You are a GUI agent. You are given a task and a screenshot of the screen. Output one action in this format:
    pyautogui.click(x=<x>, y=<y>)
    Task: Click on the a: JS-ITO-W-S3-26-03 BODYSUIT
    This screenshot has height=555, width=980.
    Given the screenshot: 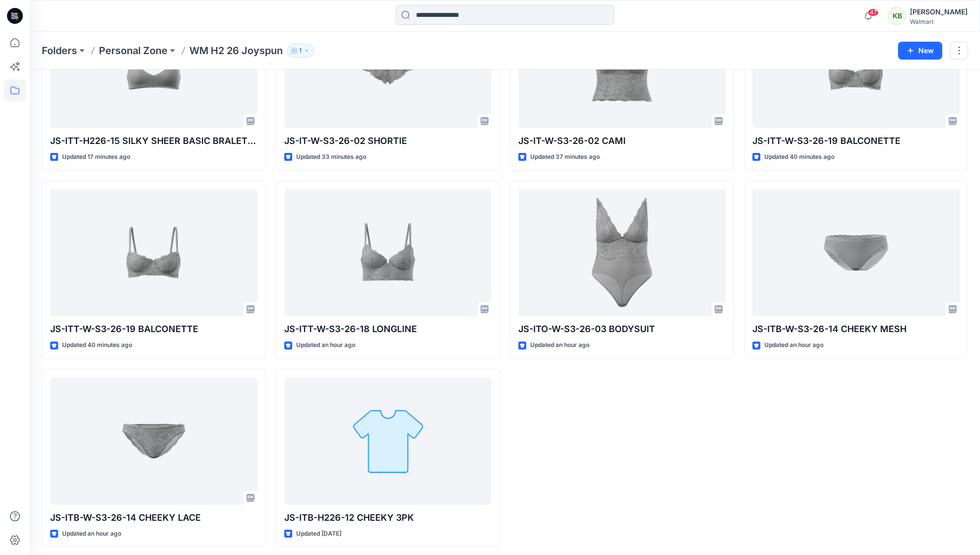 What is the action you would take?
    pyautogui.click(x=622, y=252)
    